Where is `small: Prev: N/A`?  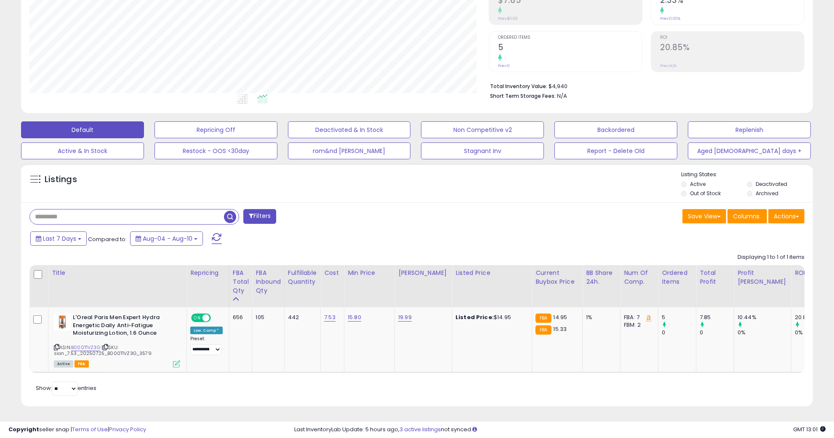 small: Prev: N/A is located at coordinates (668, 66).